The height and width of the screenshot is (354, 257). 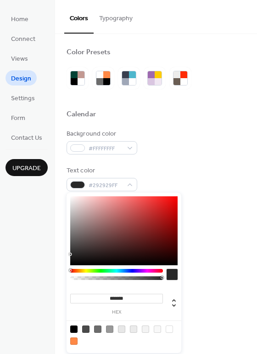 I want to click on span: #FFFFFFFF, so click(x=106, y=149).